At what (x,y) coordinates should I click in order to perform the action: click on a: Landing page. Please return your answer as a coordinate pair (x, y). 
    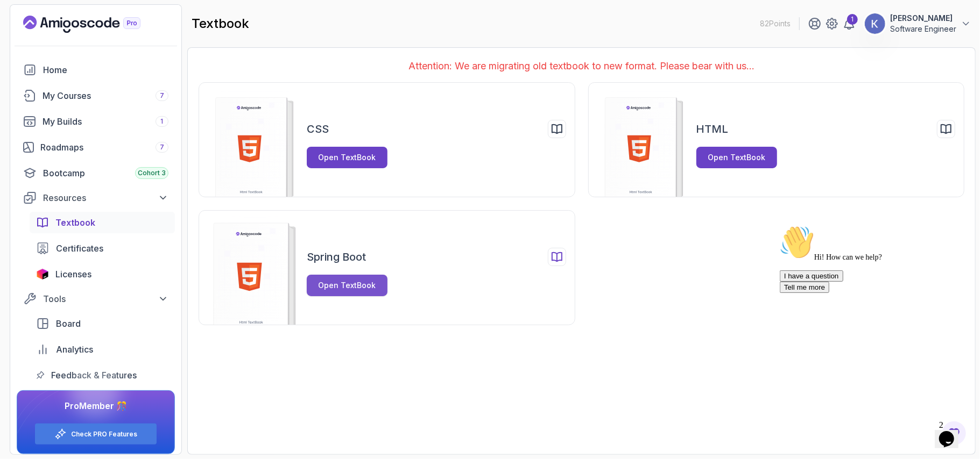
    Looking at the image, I should click on (94, 24).